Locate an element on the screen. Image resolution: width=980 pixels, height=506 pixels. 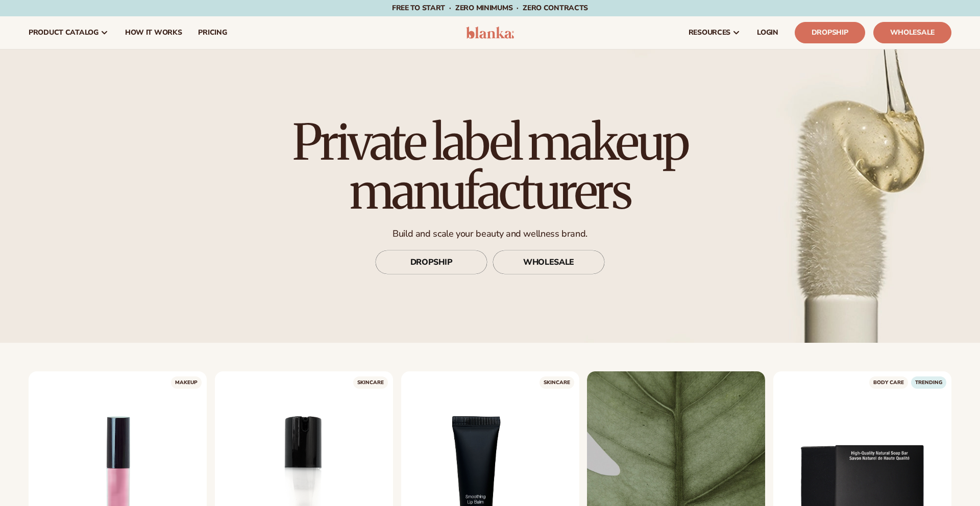
a: product catalog is located at coordinates (68, 32).